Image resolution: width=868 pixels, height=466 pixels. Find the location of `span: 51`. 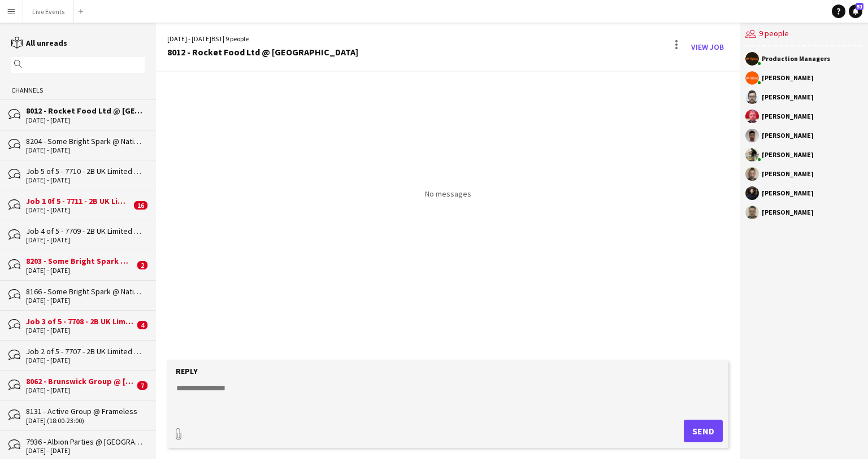

span: 51 is located at coordinates (859, 6).